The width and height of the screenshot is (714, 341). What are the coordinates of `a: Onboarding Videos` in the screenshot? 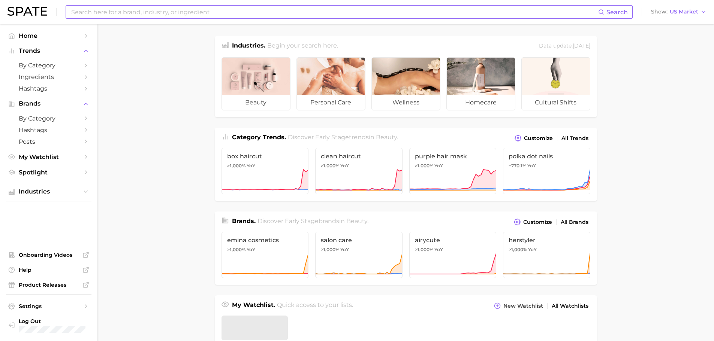 It's located at (49, 255).